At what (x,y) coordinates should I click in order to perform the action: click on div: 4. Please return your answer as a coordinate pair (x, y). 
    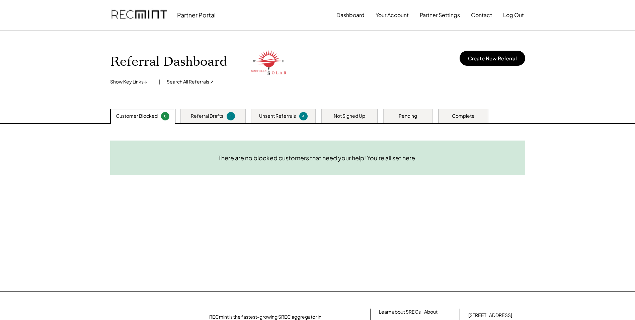
    Looking at the image, I should click on (304, 116).